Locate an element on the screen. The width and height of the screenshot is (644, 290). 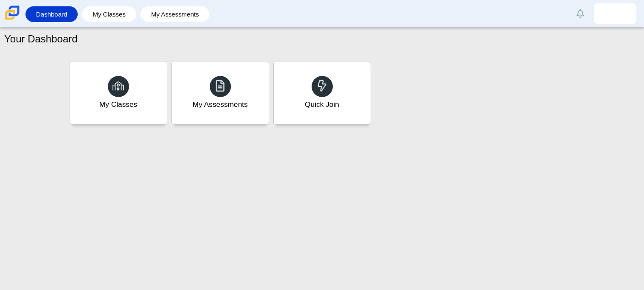
div: Quick Join is located at coordinates (322, 104).